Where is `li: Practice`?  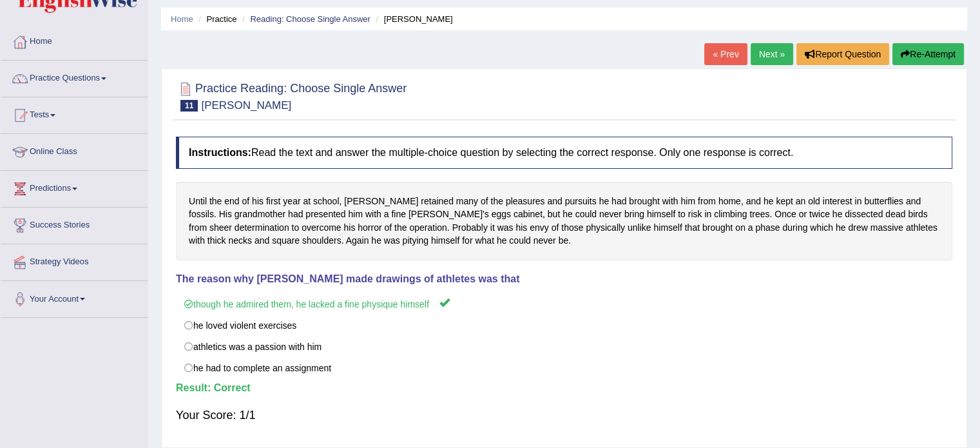
li: Practice is located at coordinates (216, 18).